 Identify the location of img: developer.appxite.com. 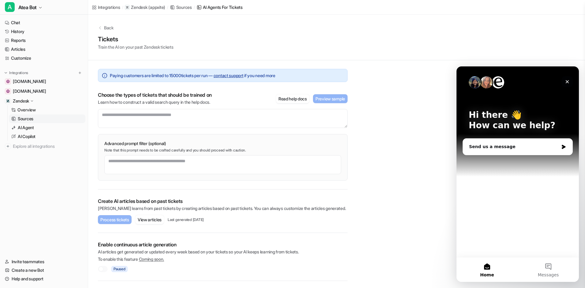
(8, 81).